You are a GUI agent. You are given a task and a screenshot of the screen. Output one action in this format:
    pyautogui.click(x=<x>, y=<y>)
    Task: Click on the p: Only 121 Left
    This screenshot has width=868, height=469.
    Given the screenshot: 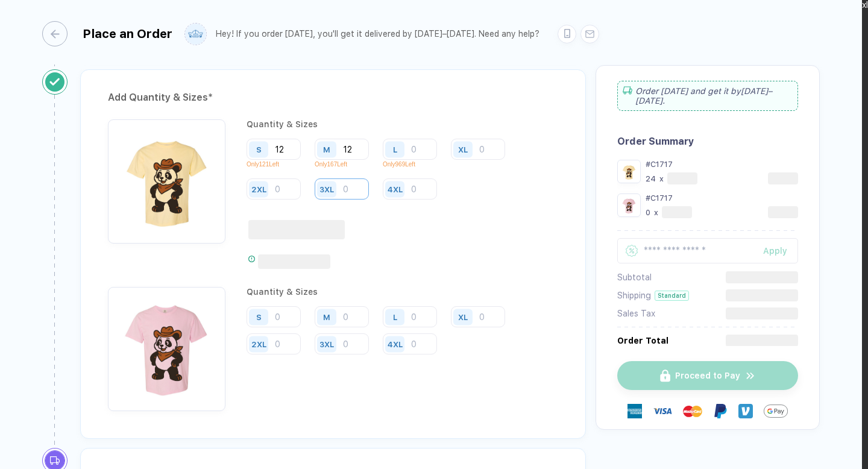 What is the action you would take?
    pyautogui.click(x=278, y=164)
    